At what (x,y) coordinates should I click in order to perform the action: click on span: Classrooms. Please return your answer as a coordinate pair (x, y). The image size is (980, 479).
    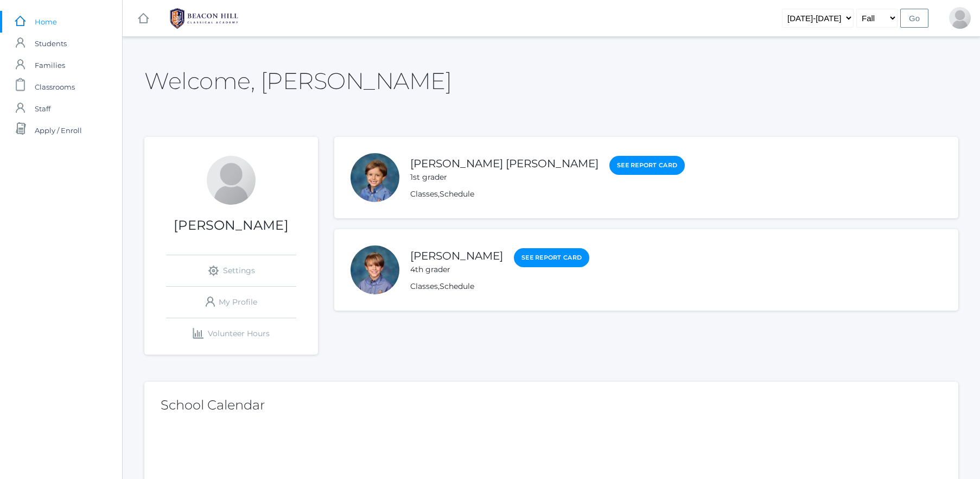
    Looking at the image, I should click on (55, 87).